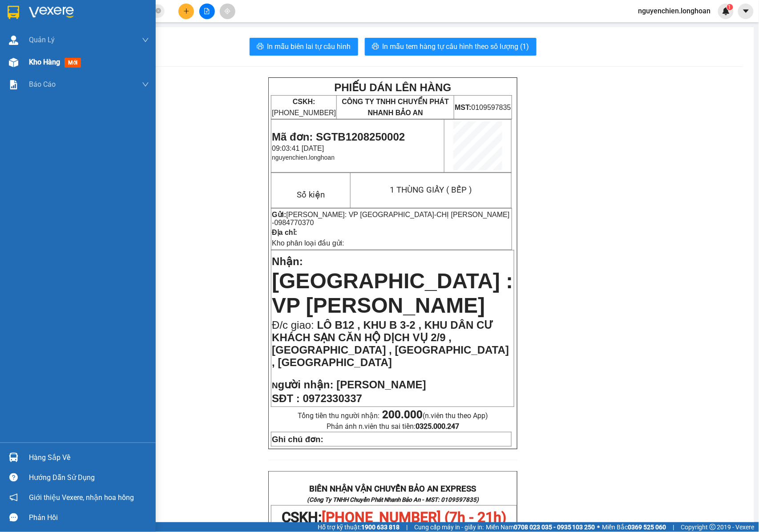  What do you see at coordinates (42, 40) in the screenshot?
I see `span: Quản Lý` at bounding box center [42, 40].